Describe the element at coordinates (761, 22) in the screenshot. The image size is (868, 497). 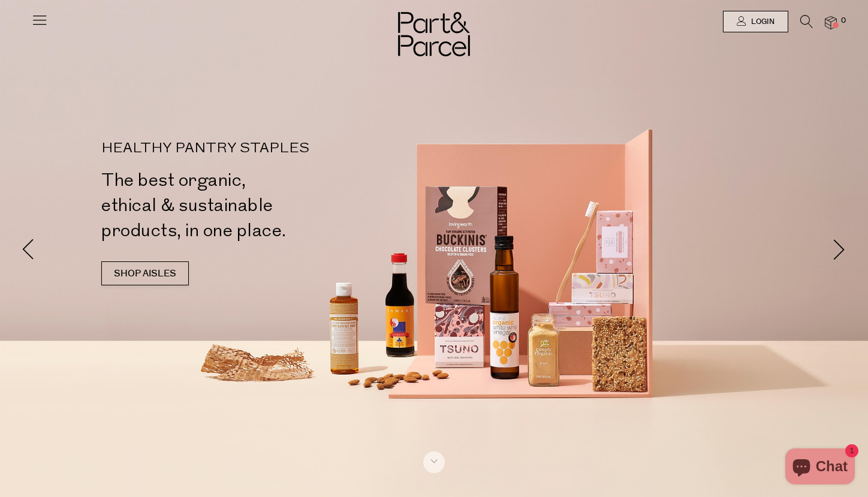
I see `span: Login` at that location.